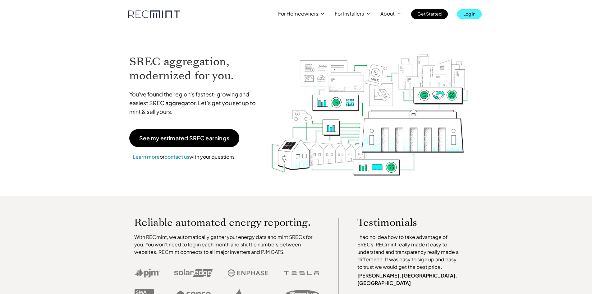  Describe the element at coordinates (469, 14) in the screenshot. I see `p: Log In` at that location.